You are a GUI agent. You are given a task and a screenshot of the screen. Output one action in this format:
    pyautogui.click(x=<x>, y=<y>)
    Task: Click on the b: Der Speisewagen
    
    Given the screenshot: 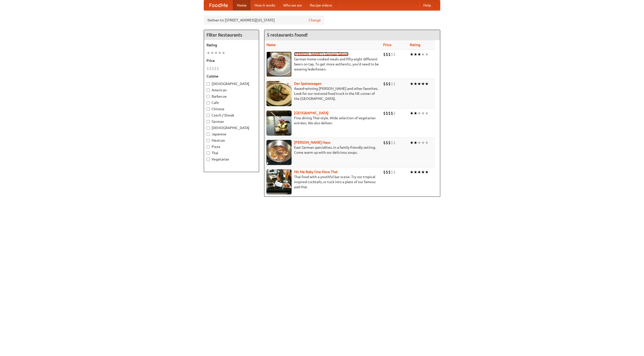 What is the action you would take?
    pyautogui.click(x=308, y=83)
    